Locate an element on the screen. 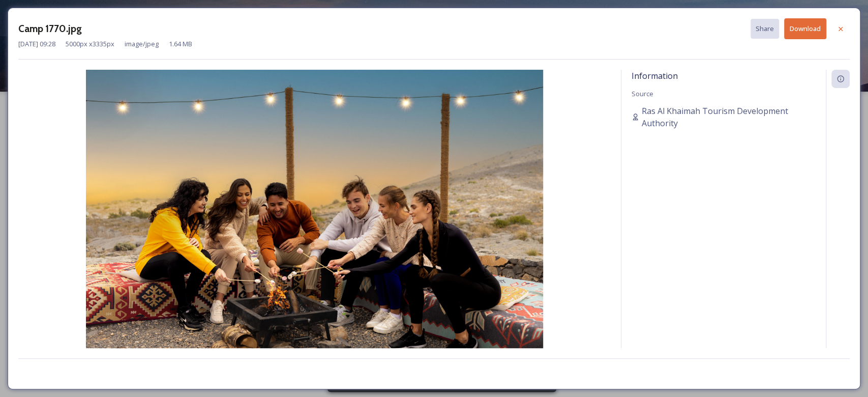  span: Ras Al Khaimah Tourism Development Authority is located at coordinates (728, 117).